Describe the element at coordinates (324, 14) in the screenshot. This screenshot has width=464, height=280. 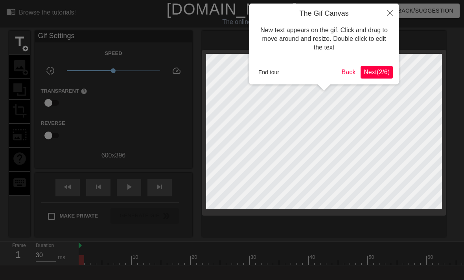
I see `h4: The Gif Canvas` at that location.